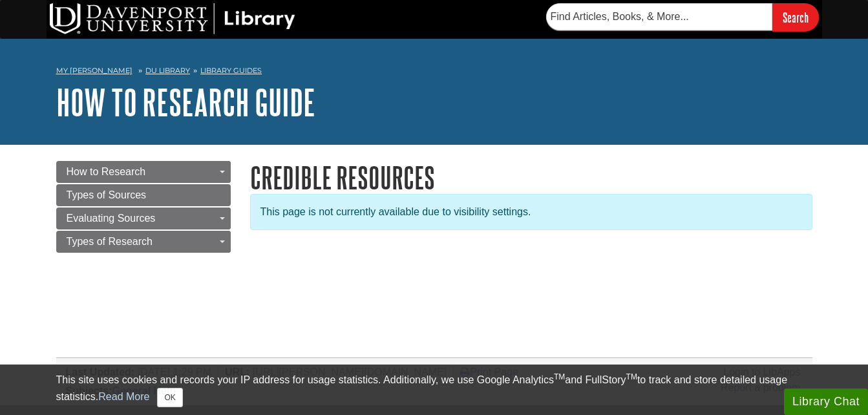 This screenshot has width=868, height=415. What do you see at coordinates (143, 172) in the screenshot?
I see `a: How to Research` at bounding box center [143, 172].